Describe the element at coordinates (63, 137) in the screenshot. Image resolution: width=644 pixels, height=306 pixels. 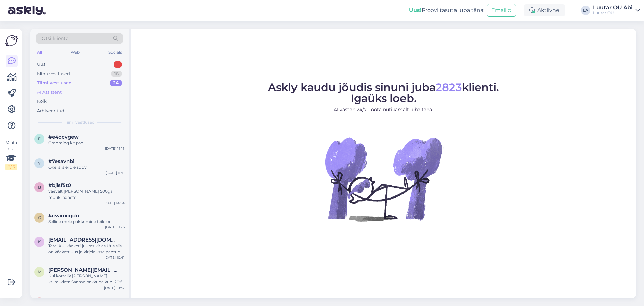
I see `span: #e4ocvgew` at that location.